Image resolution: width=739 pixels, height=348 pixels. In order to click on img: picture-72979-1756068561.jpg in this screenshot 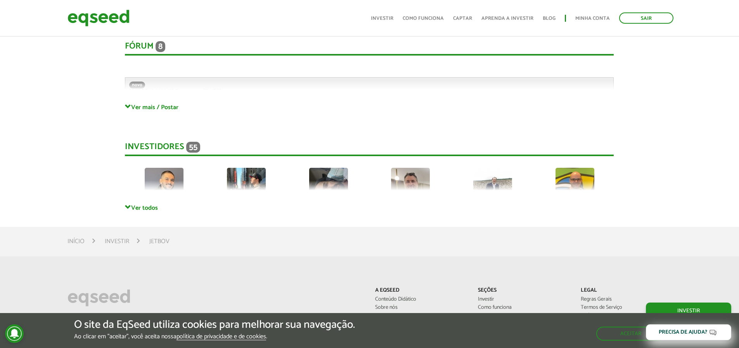, I will do `click(164, 187)`.